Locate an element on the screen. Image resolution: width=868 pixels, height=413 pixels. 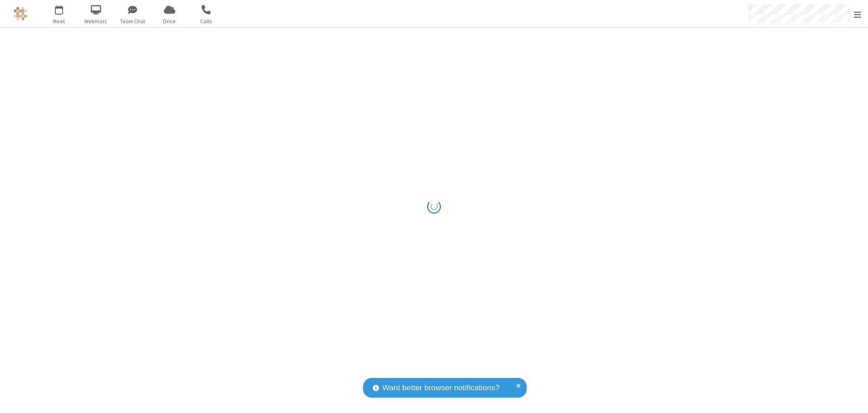
span: Meet is located at coordinates (59, 21).